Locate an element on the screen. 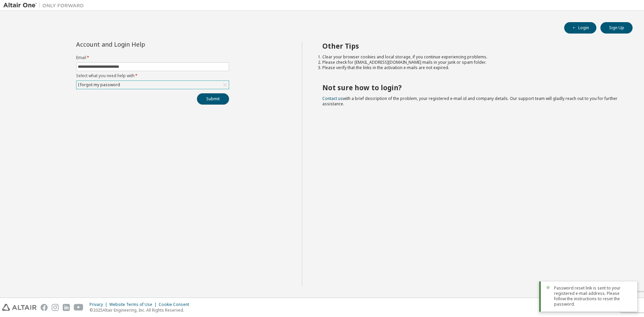 The width and height of the screenshot is (644, 317). li: Clear your browser cookies and local storage, if you continue experiencing problems. is located at coordinates (472, 57).